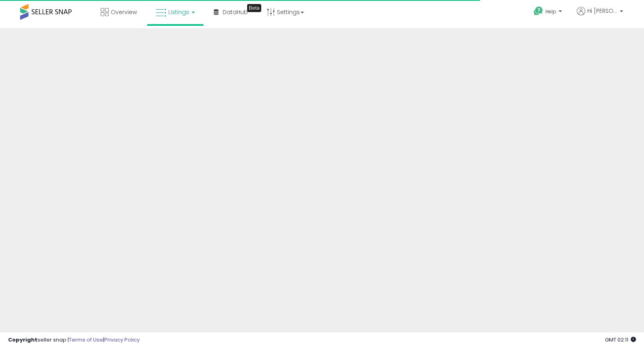 Image resolution: width=644 pixels, height=348 pixels. What do you see at coordinates (86, 340) in the screenshot?
I see `a: Terms of Use` at bounding box center [86, 340].